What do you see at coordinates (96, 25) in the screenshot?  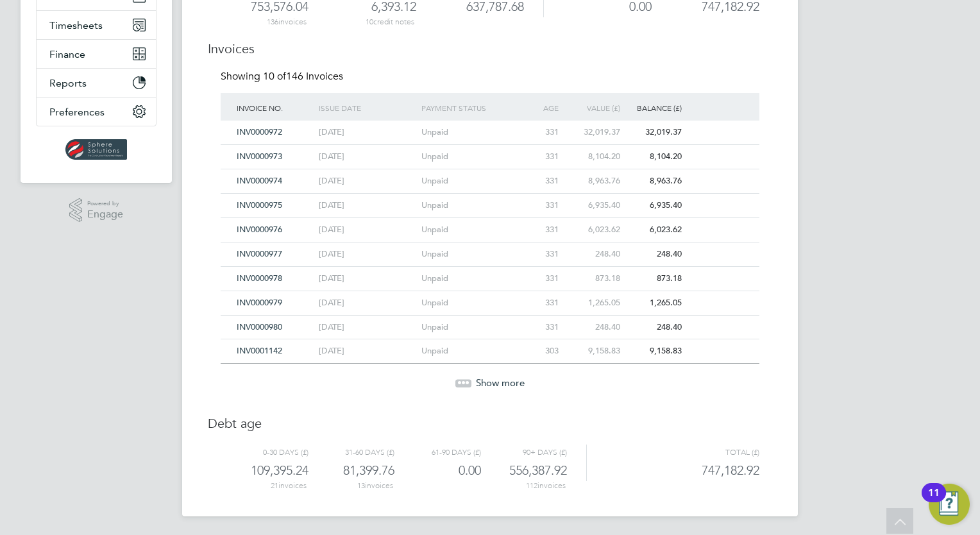 I see `button: Timesheets` at bounding box center [96, 25].